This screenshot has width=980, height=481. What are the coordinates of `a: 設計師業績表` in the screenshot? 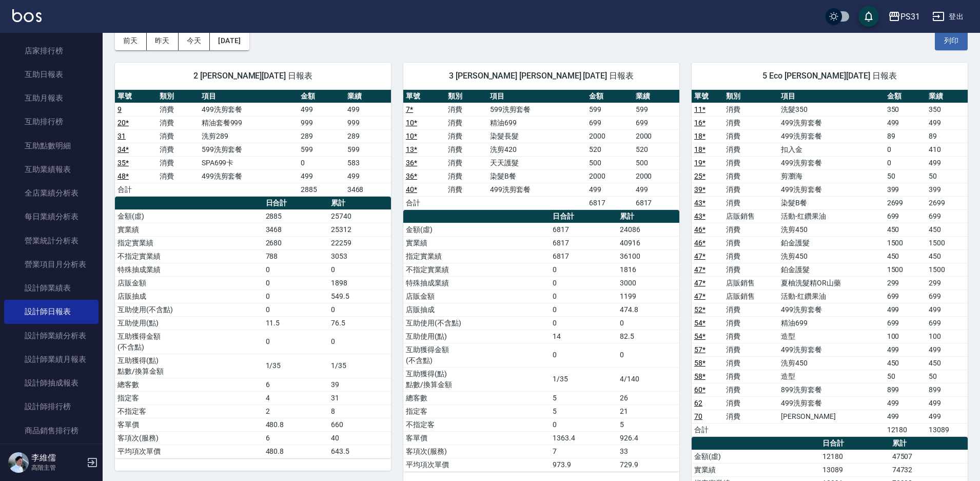 It's located at (51, 288).